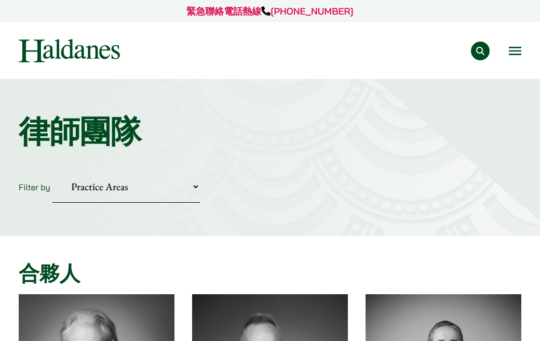  Describe the element at coordinates (34, 187) in the screenshot. I see `label: Filter by` at that location.